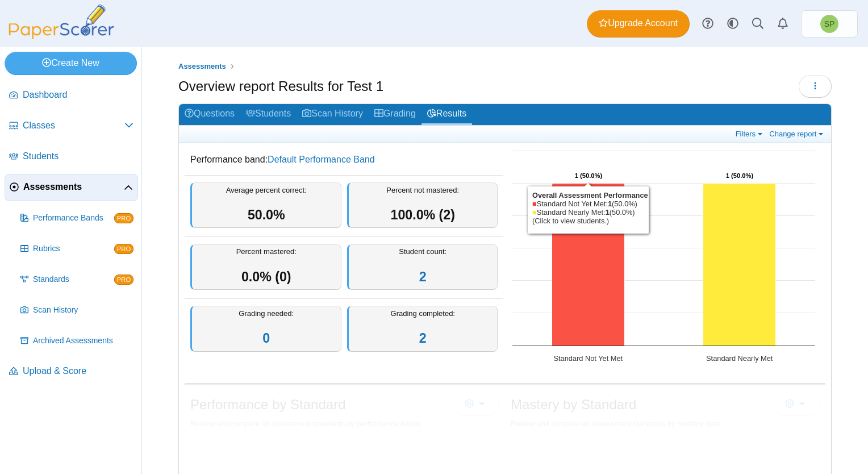 This screenshot has width=868, height=474. What do you see at coordinates (83, 311) in the screenshot?
I see `span: Scan History` at bounding box center [83, 311].